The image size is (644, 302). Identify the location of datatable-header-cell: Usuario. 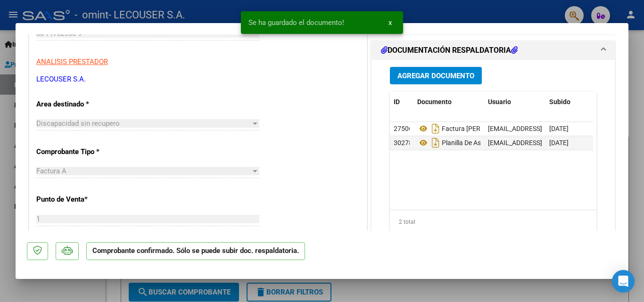
(515, 102).